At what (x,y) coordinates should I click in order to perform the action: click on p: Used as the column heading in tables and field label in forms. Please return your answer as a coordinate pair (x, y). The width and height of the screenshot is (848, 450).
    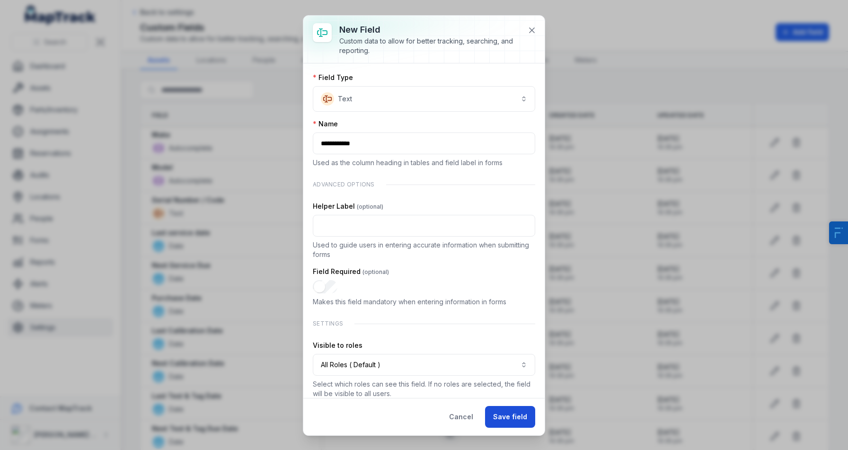
    Looking at the image, I should click on (424, 163).